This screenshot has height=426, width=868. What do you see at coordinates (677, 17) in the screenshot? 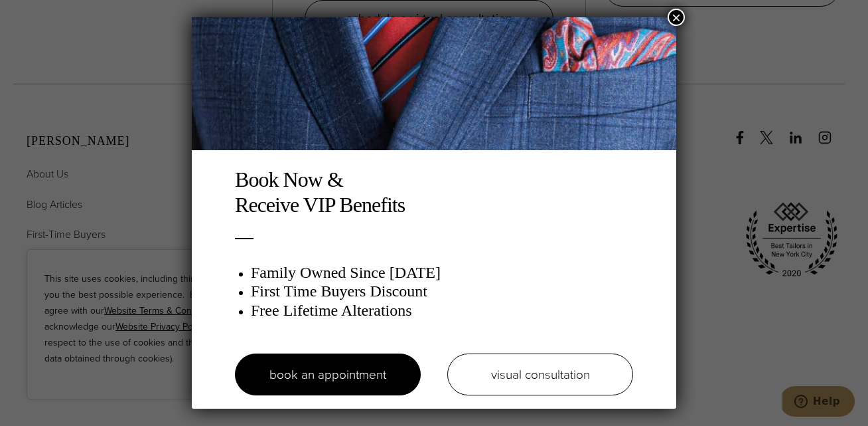
I see `button: Close` at bounding box center [677, 17].